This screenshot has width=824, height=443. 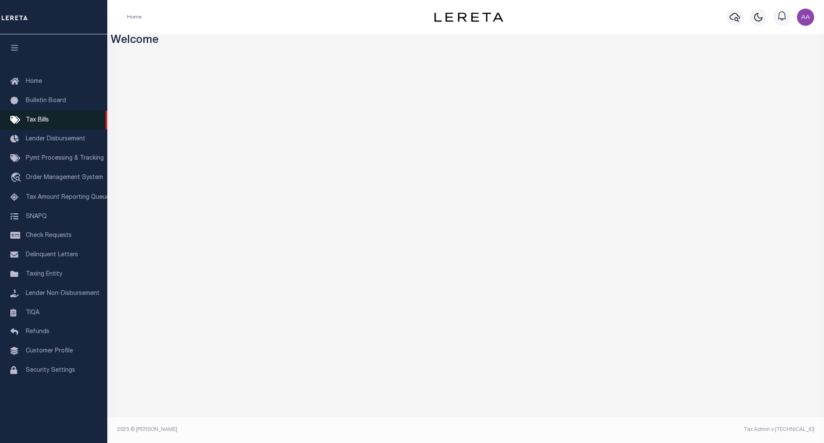 I want to click on span: Refunds, so click(x=37, y=332).